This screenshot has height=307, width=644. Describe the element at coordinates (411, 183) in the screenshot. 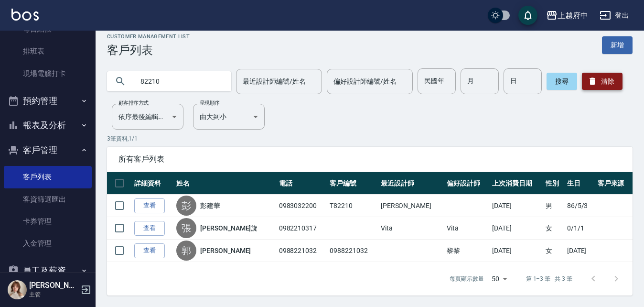

I see `th: 最近設計師` at that location.